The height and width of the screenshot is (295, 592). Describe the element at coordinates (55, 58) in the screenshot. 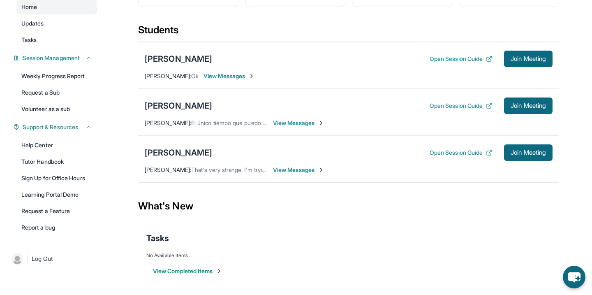

I see `button: Session Management` at that location.